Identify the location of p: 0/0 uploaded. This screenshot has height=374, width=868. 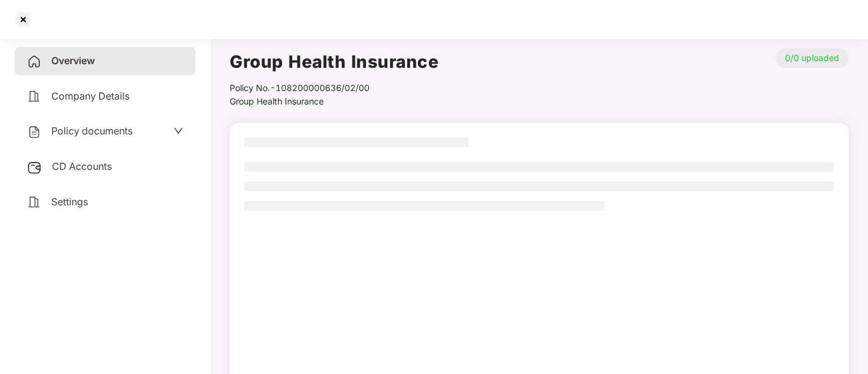
(811, 58).